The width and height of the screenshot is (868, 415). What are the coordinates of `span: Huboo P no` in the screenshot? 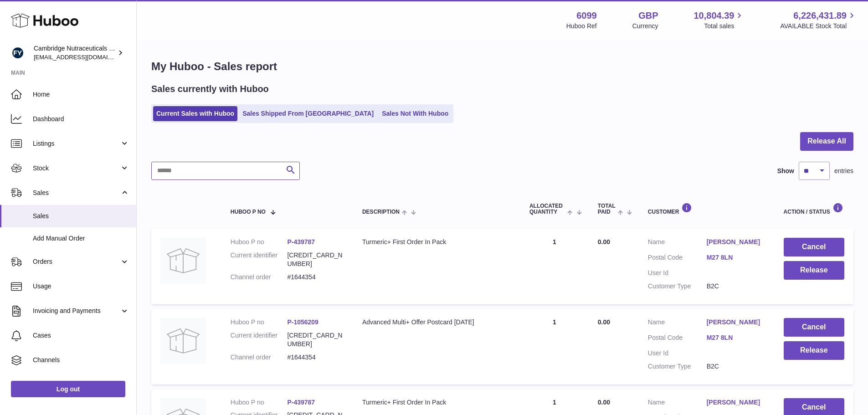 It's located at (248, 212).